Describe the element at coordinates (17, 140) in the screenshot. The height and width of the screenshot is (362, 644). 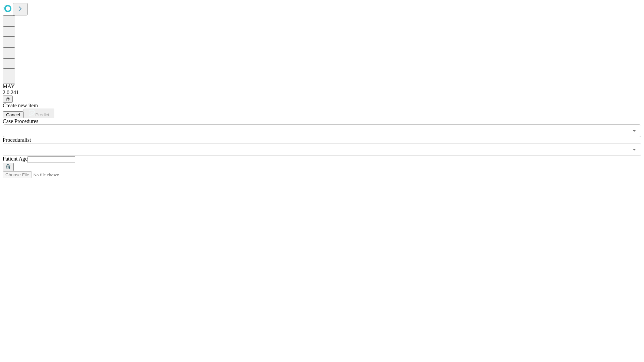
I see `span: Proceduralist` at that location.